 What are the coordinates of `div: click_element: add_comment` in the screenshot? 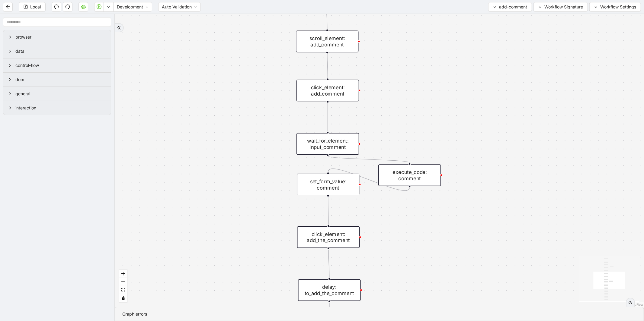 It's located at (328, 90).